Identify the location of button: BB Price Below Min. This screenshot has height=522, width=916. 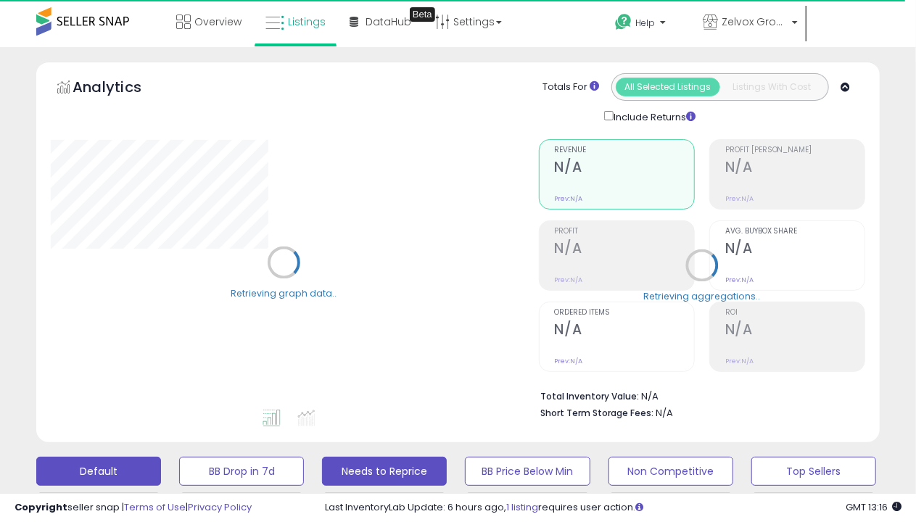
(527, 471).